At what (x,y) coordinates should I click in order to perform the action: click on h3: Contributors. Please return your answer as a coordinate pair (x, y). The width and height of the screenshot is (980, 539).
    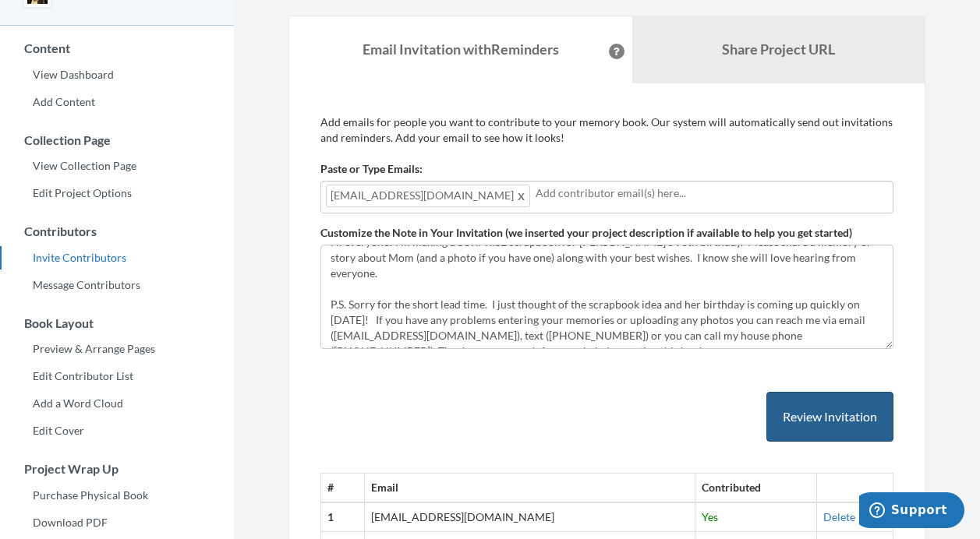
    Looking at the image, I should click on (117, 231).